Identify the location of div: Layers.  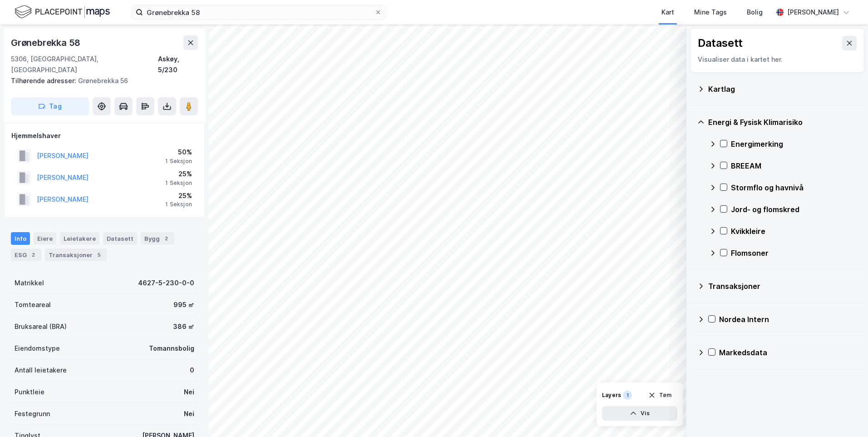
(612, 395).